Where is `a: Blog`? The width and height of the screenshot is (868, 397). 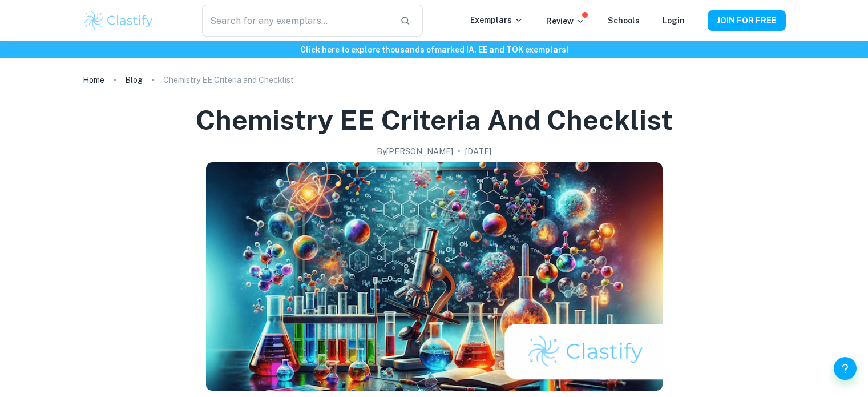
a: Blog is located at coordinates (134, 80).